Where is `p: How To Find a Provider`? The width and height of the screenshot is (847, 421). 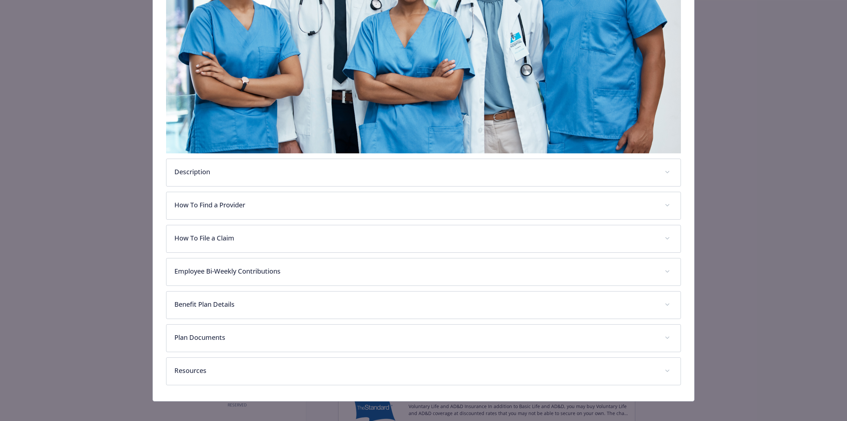
p: How To Find a Provider is located at coordinates (416, 205).